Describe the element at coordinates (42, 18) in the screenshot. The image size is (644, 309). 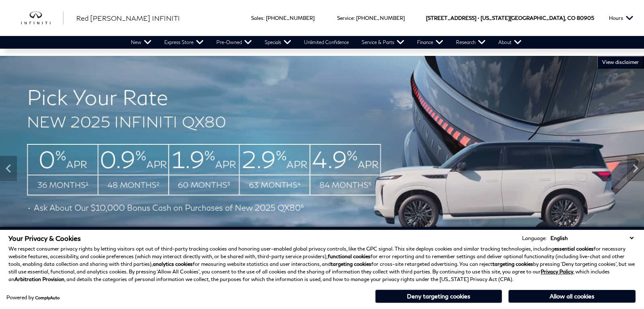
I see `img: INFINITI` at that location.